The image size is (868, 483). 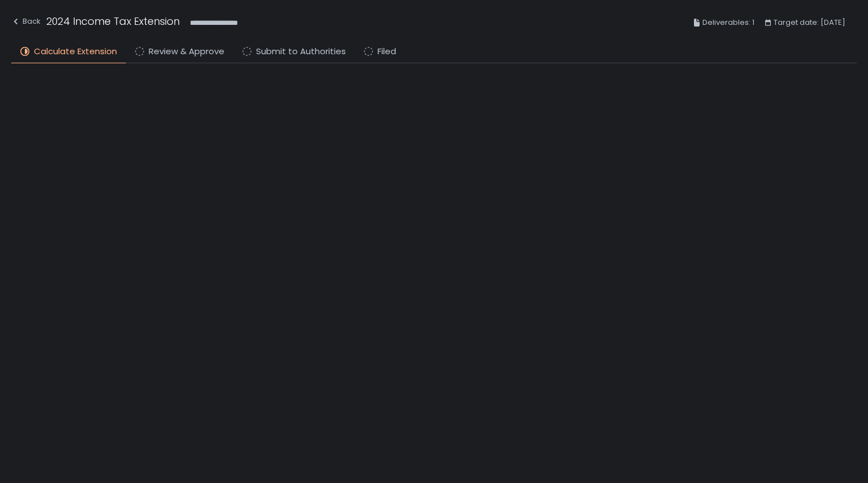 I want to click on div: Back, so click(x=26, y=21).